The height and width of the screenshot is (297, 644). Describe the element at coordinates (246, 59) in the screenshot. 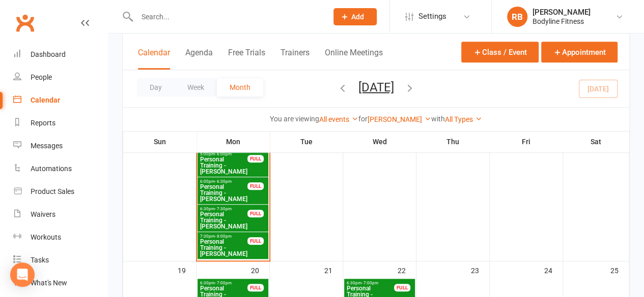

I see `button: Free Trials` at that location.